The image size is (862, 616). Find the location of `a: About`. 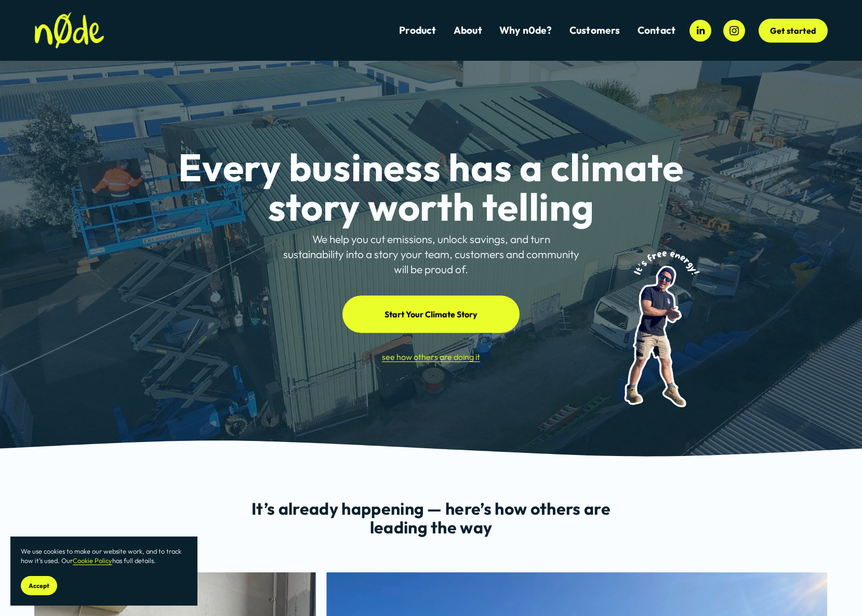

a: About is located at coordinates (467, 30).